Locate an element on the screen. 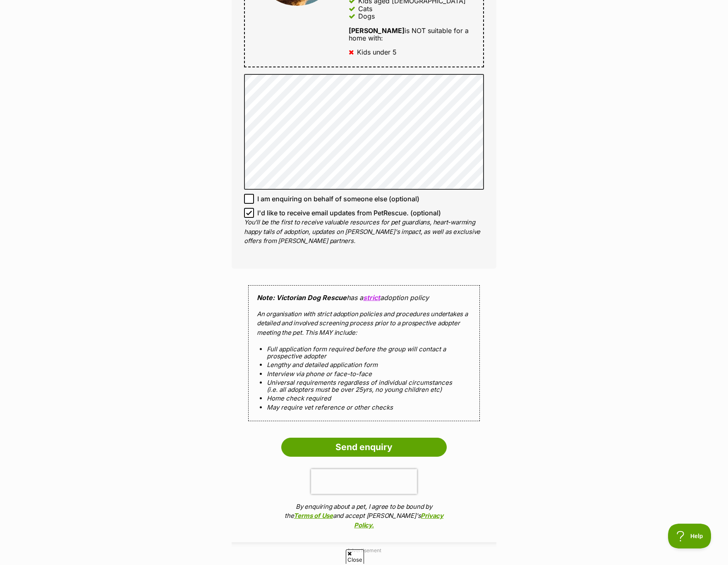 The width and height of the screenshot is (728, 565). span: Close is located at coordinates (355, 556).